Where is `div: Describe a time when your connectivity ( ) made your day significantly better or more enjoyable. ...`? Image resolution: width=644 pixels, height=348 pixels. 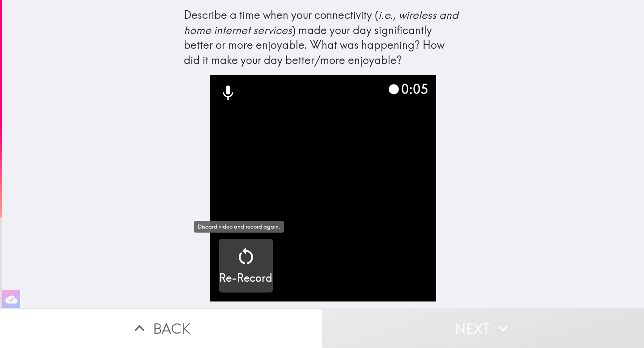
div: Describe a time when your connectivity ( ) made your day significantly better or more enjoyable. ... is located at coordinates (323, 37).